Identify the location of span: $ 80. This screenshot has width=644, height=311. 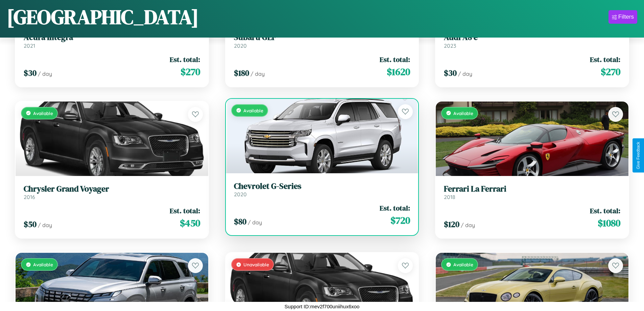
(240, 221).